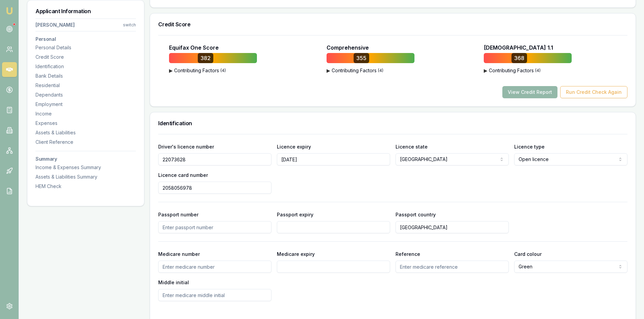 Image resolution: width=644 pixels, height=319 pixels. What do you see at coordinates (452, 267) in the screenshot?
I see `input: Enter medicare reference` at bounding box center [452, 267].